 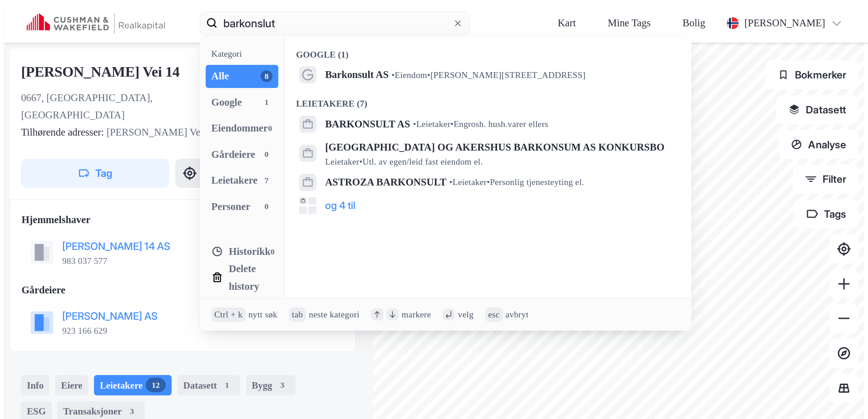 What do you see at coordinates (825, 179) in the screenshot?
I see `button: Filter` at bounding box center [825, 179].